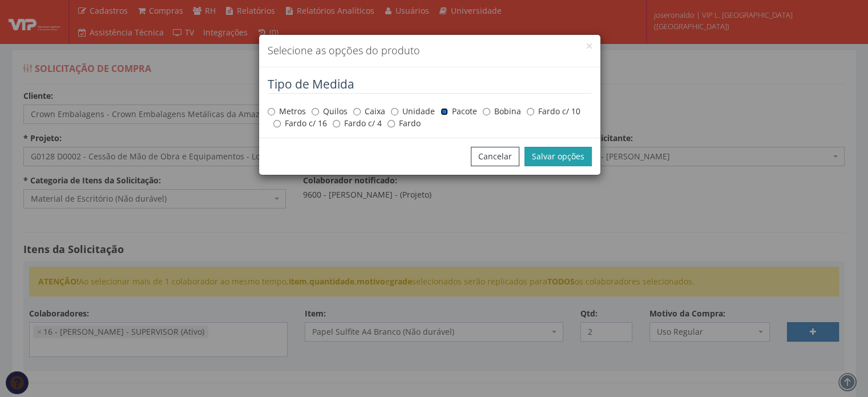  Describe the element at coordinates (459, 111) in the screenshot. I see `label: Pacote` at that location.